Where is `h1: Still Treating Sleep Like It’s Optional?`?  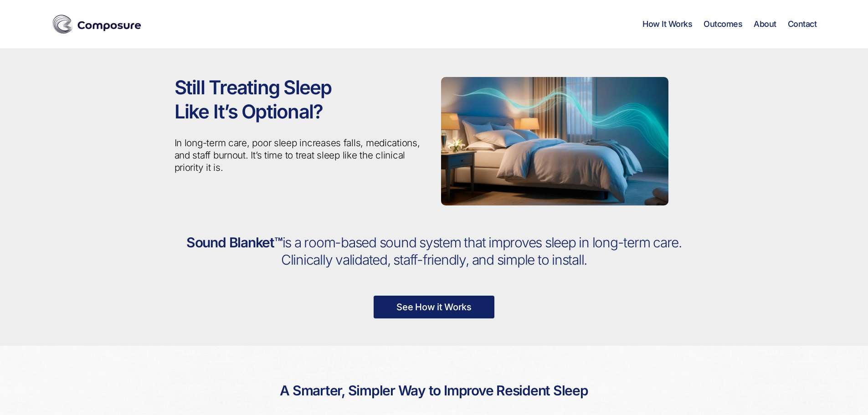 h1: Still Treating Sleep Like It’s Optional? is located at coordinates (301, 100).